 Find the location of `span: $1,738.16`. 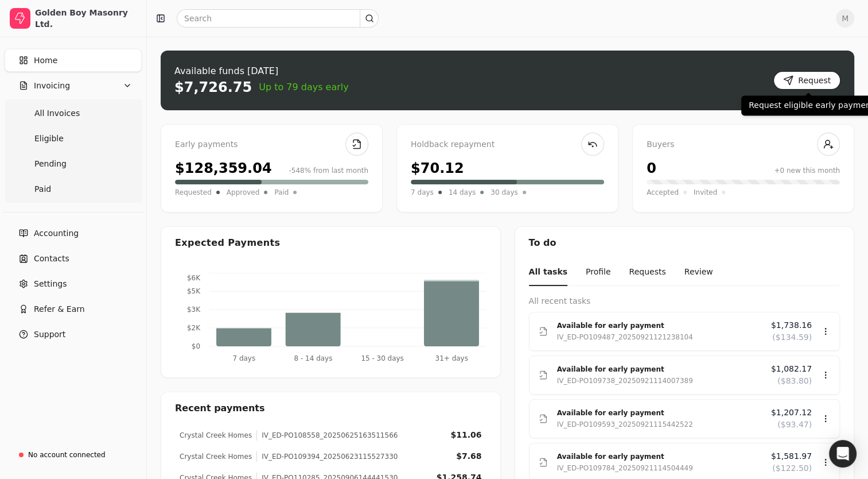

span: $1,738.16 is located at coordinates (791, 325).